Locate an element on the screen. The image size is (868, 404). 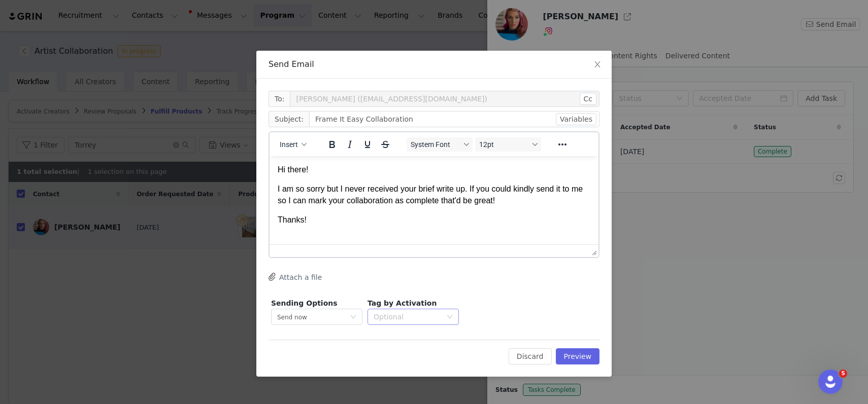
div: Press the Up and Down arrow keys to resize the editor. is located at coordinates (593, 251).